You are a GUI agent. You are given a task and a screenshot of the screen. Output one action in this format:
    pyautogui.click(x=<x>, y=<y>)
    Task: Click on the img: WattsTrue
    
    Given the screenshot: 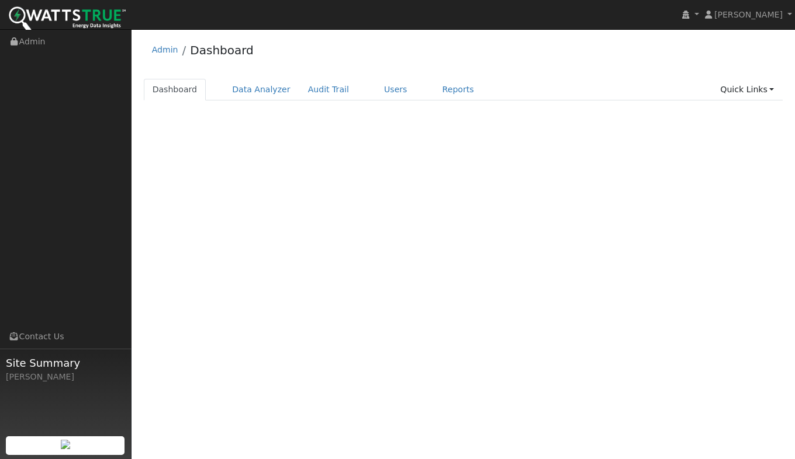 What is the action you would take?
    pyautogui.click(x=67, y=19)
    